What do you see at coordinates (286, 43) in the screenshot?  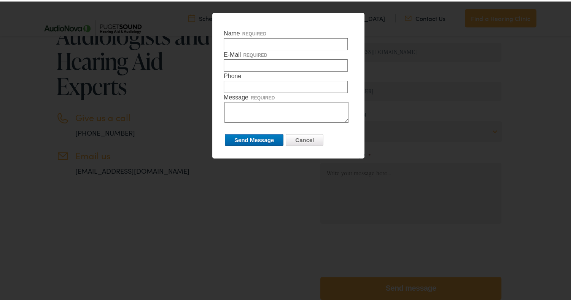 I see `input: Namerequired` at bounding box center [286, 43].